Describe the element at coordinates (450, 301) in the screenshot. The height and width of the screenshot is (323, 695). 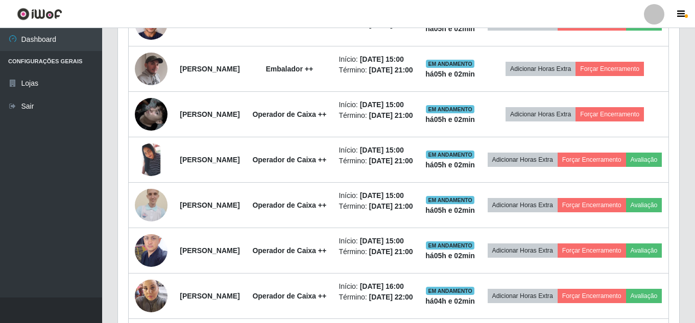
I see `strong: há 04 h e 02 min` at that location.